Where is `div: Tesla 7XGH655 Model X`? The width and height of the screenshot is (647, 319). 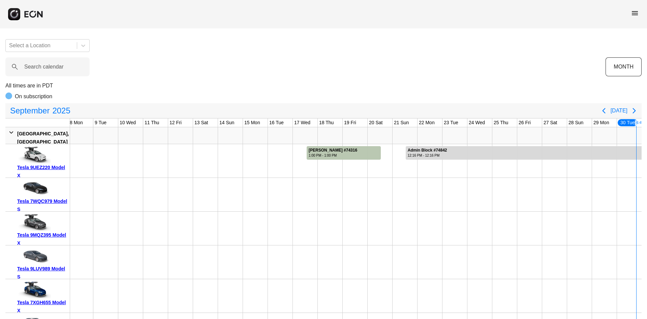
div: Tesla 7XGH655 Model X is located at coordinates (42, 306).